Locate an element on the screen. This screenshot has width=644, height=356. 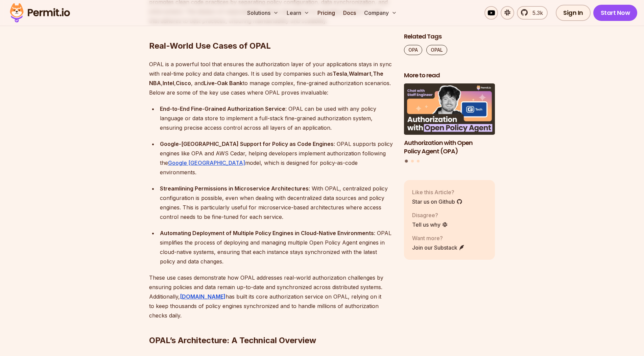
a: Join our Substack is located at coordinates (438, 247).